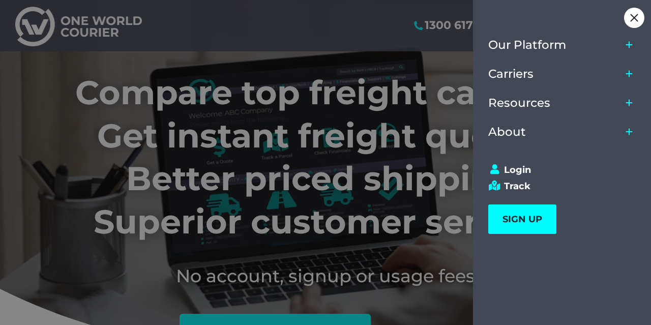 The height and width of the screenshot is (325, 651). Describe the element at coordinates (555, 74) in the screenshot. I see `a: Carriers` at that location.